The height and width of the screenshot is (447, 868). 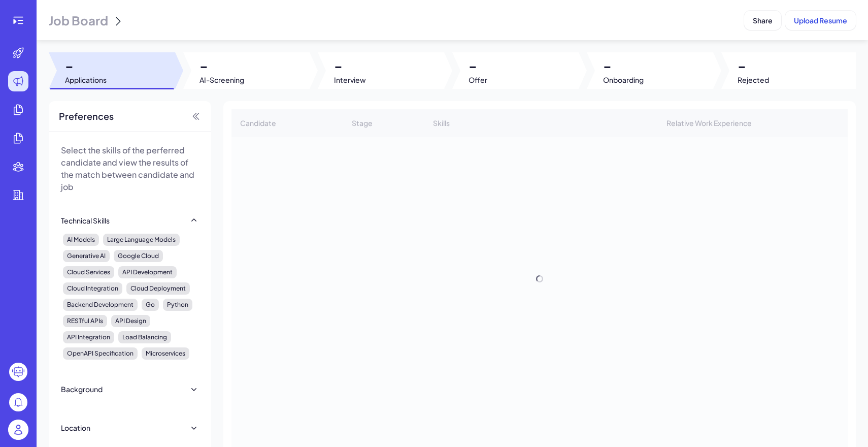 What do you see at coordinates (92, 289) in the screenshot?
I see `div: Cloud Integration` at bounding box center [92, 289].